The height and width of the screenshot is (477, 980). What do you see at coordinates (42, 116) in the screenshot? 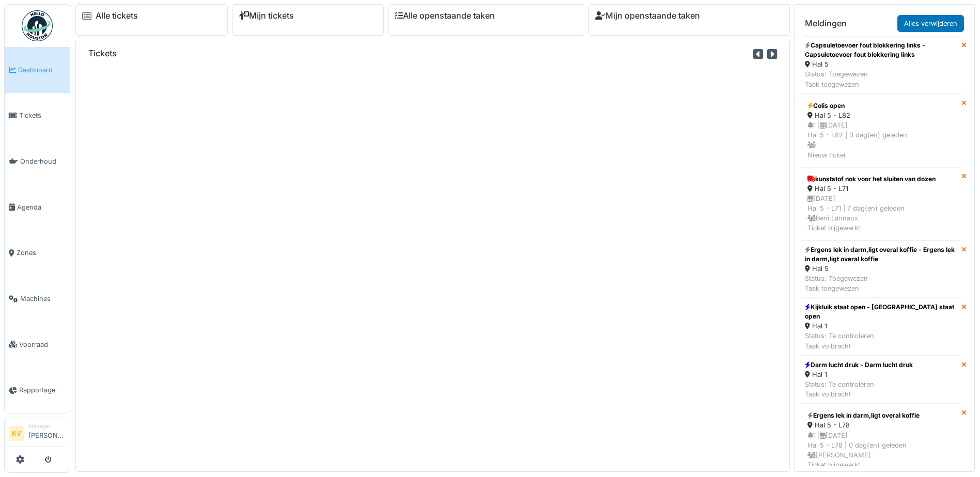
I see `span: Tickets` at bounding box center [42, 116].